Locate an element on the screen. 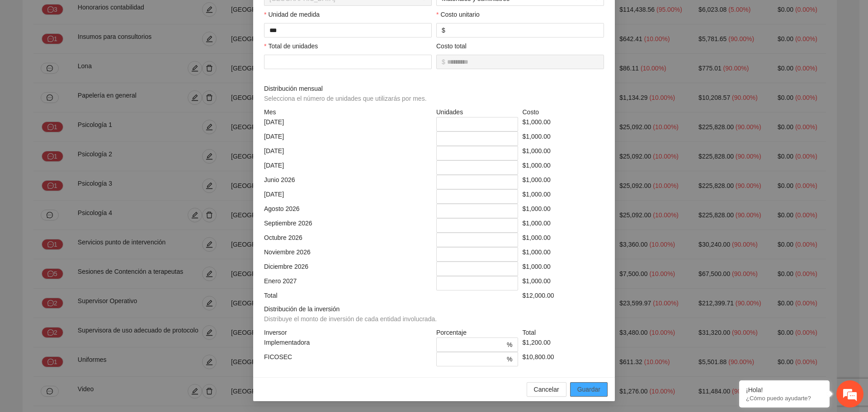  label: Costo unitario is located at coordinates (458, 15).